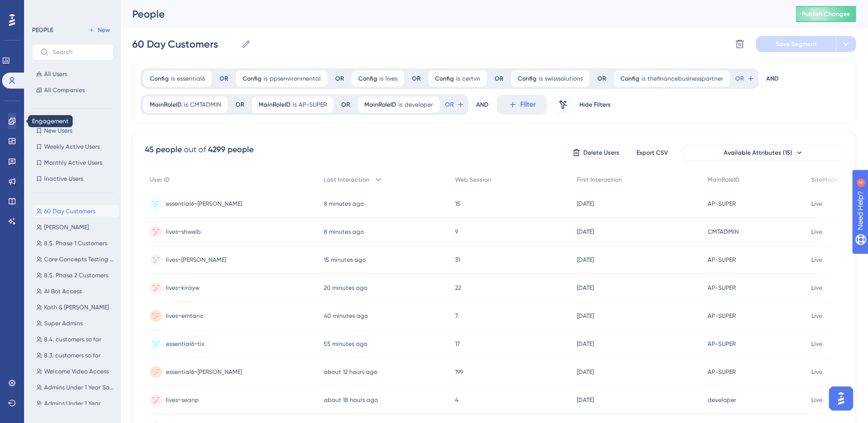  I want to click on button: Weekly Active Users, so click(73, 146).